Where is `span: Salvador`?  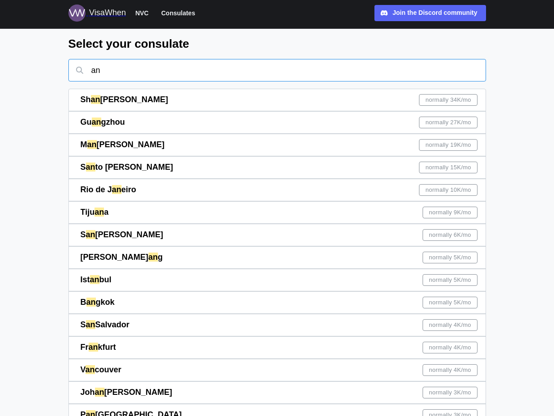 span: Salvador is located at coordinates (112, 324).